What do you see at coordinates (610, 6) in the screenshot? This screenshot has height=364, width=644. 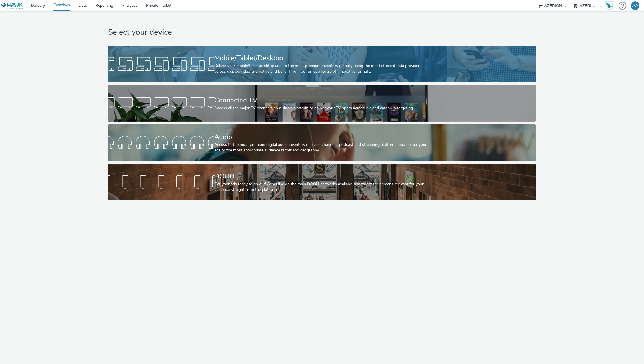 I see `a: Hawk Academy` at bounding box center [610, 6].